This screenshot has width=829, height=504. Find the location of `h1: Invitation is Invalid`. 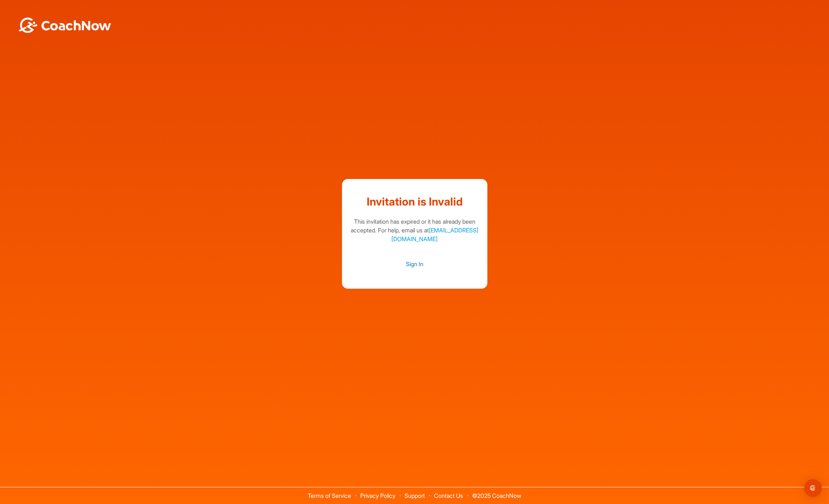

h1: Invitation is Invalid is located at coordinates (415, 202).